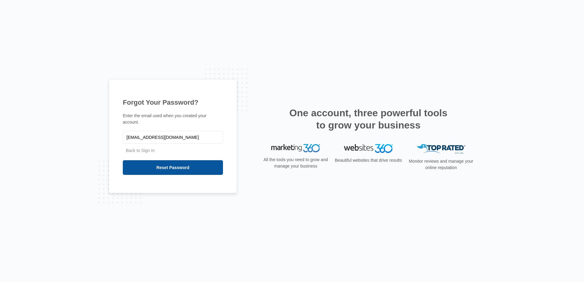  What do you see at coordinates (173, 102) in the screenshot?
I see `h1: Forgot Your Password?` at bounding box center [173, 102].